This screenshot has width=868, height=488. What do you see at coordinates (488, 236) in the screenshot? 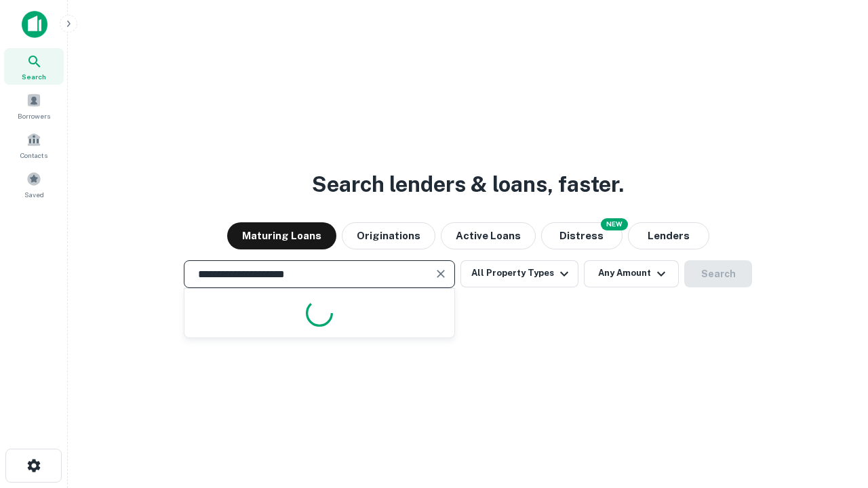
I see `button: Active Loans` at bounding box center [488, 236].